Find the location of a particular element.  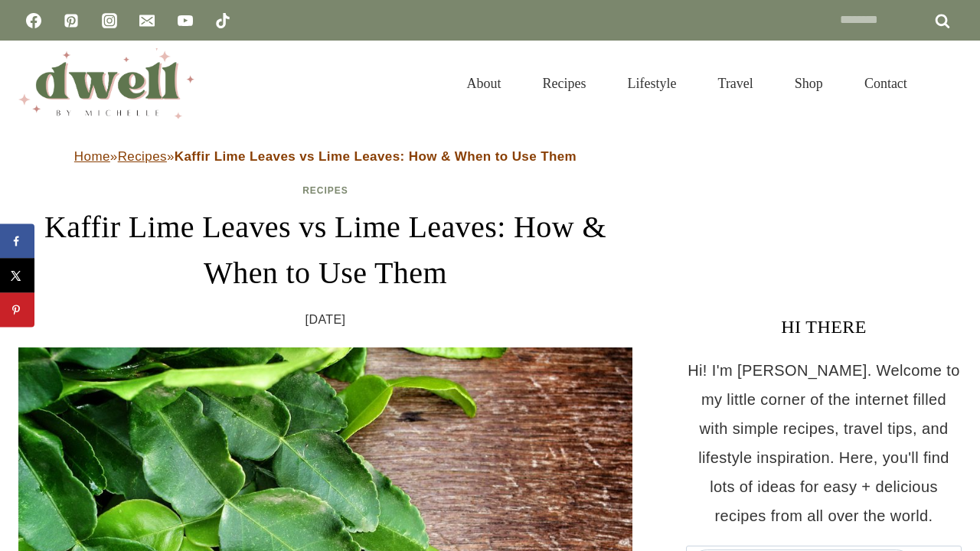

img: DWELL by michelle is located at coordinates (107, 83).